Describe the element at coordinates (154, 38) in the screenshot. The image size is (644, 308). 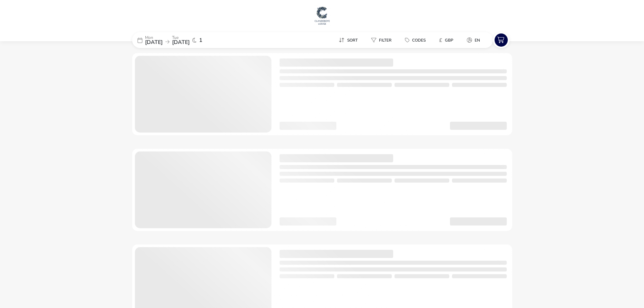
I see `p: Mon` at that location.